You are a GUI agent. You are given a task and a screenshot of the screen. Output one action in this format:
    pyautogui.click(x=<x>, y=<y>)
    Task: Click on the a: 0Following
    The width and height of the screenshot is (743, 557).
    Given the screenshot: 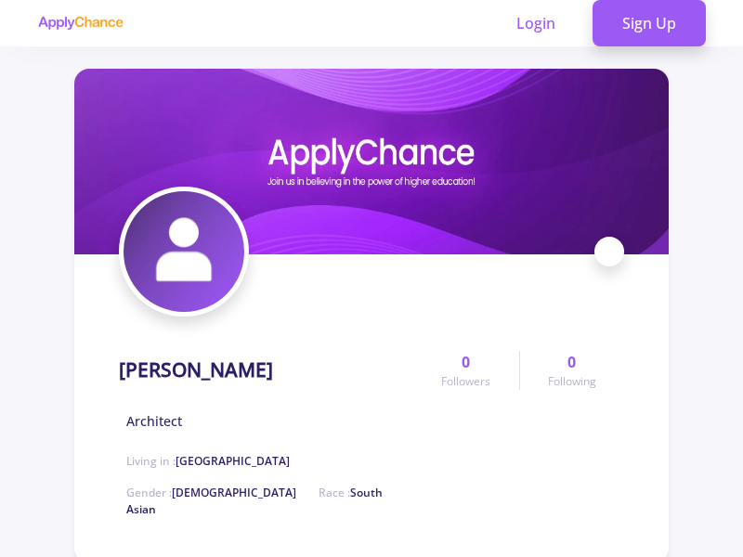 What is the action you would take?
    pyautogui.click(x=571, y=371)
    